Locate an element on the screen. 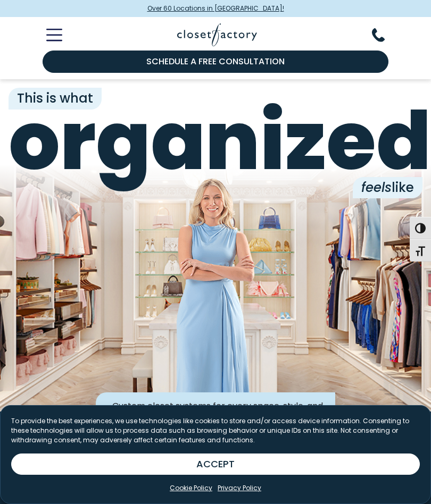  button: Toggle Font size is located at coordinates (420, 251).